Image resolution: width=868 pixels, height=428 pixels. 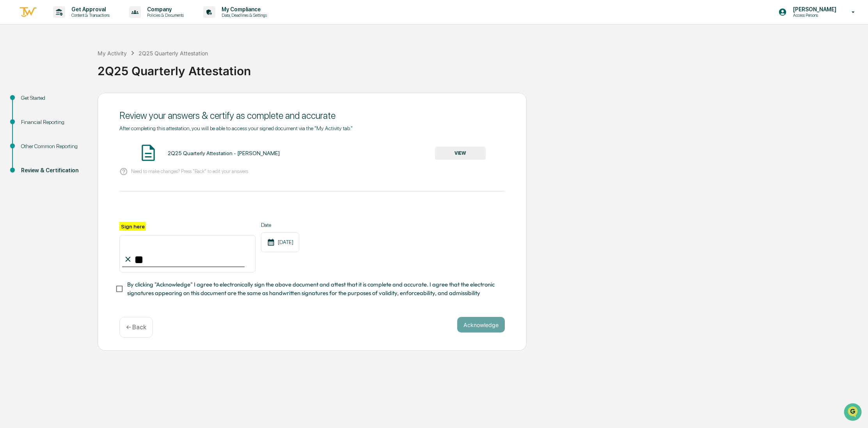 I want to click on span: Attestations, so click(x=81, y=103).